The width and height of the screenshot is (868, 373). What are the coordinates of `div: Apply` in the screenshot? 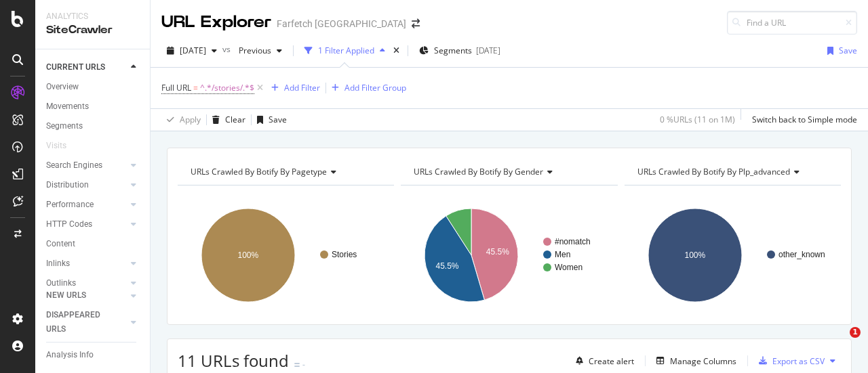 It's located at (190, 120).